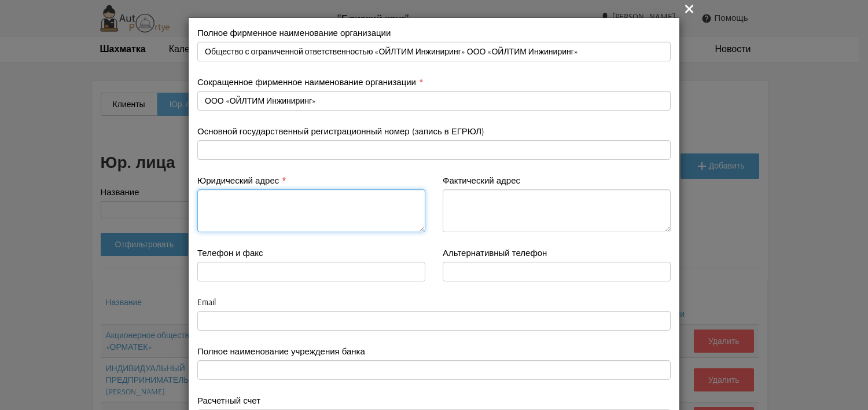  Describe the element at coordinates (481, 180) in the screenshot. I see `label: Фактический адрес` at that location.